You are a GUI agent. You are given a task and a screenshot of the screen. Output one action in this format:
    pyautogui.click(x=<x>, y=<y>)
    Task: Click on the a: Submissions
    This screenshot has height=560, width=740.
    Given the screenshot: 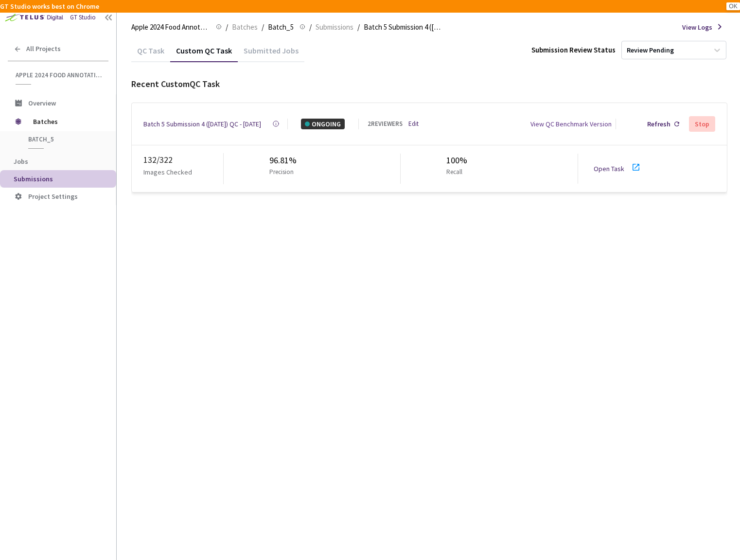 What is the action you would take?
    pyautogui.click(x=335, y=27)
    